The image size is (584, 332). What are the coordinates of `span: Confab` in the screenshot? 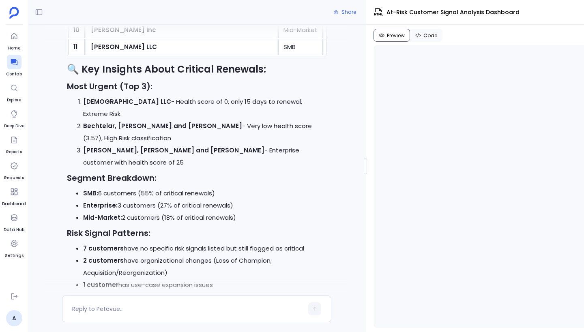 It's located at (14, 74).